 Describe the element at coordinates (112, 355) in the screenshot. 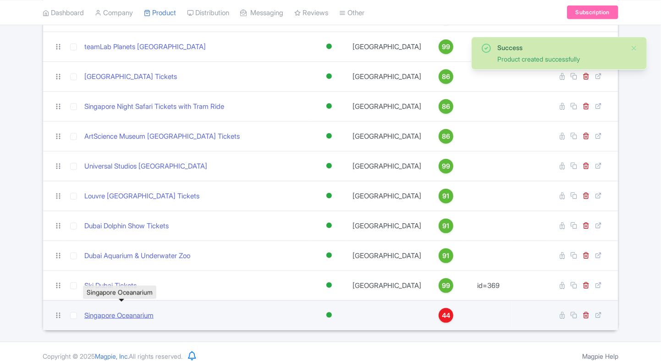

I see `div: Copyright © 2025 All rights reserved.` at that location.